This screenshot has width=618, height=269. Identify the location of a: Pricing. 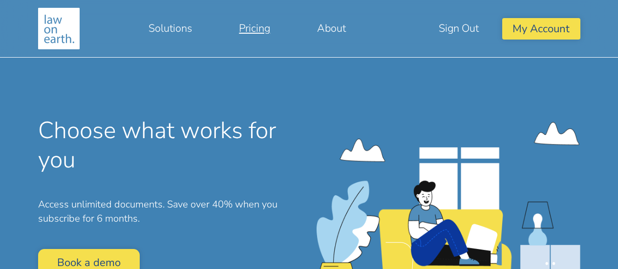
(255, 28).